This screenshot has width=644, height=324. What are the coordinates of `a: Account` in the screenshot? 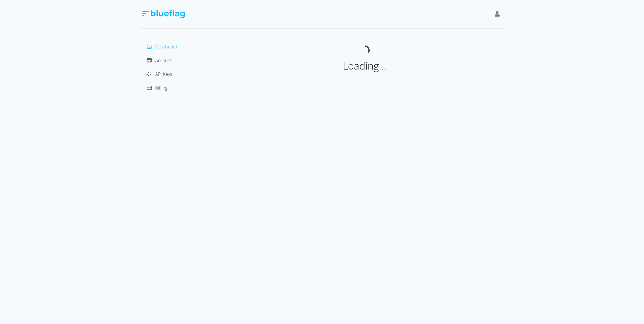 It's located at (159, 60).